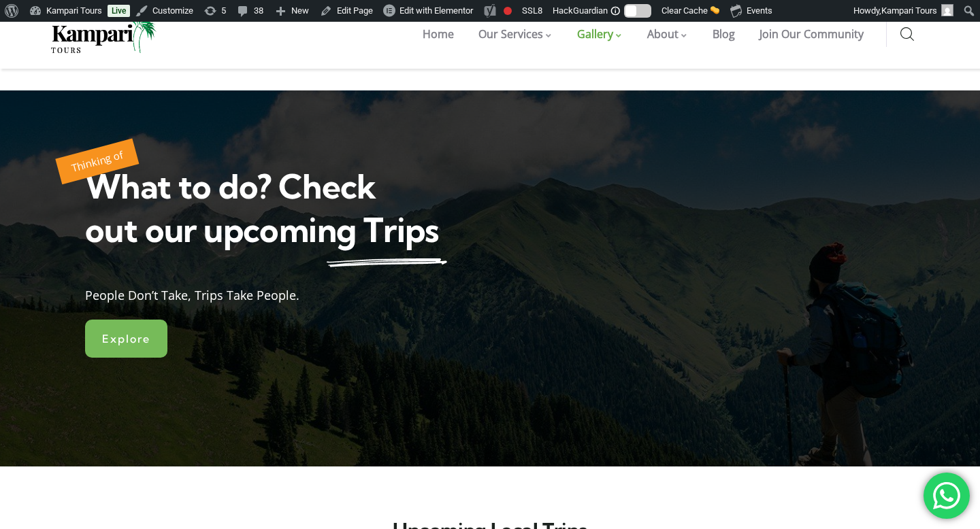 The width and height of the screenshot is (980, 529). Describe the element at coordinates (438, 34) in the screenshot. I see `span: Home` at that location.